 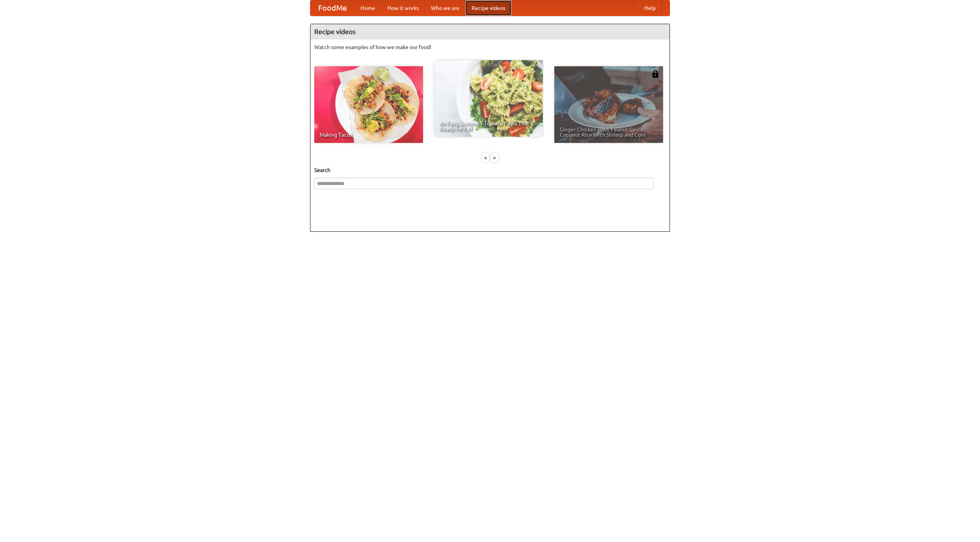 I want to click on img: 483408.png, so click(x=656, y=74).